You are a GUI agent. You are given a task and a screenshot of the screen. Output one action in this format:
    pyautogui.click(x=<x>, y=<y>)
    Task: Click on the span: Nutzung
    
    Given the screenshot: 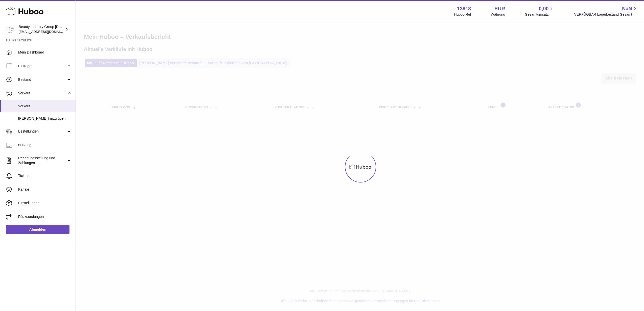 What is the action you would take?
    pyautogui.click(x=45, y=145)
    